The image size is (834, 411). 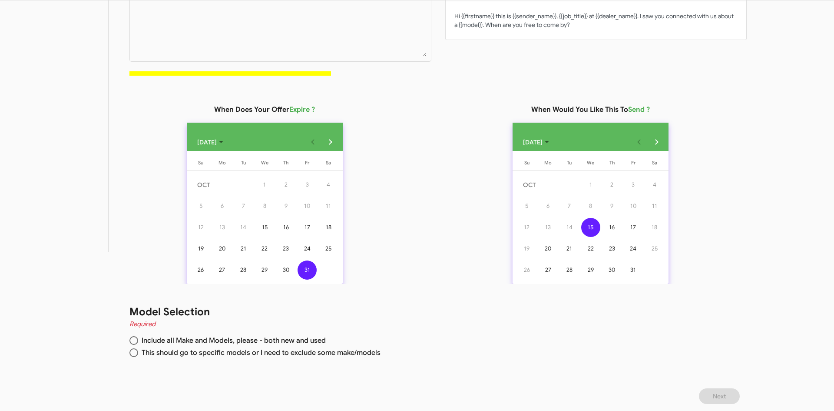 I want to click on div: 16, so click(x=612, y=227).